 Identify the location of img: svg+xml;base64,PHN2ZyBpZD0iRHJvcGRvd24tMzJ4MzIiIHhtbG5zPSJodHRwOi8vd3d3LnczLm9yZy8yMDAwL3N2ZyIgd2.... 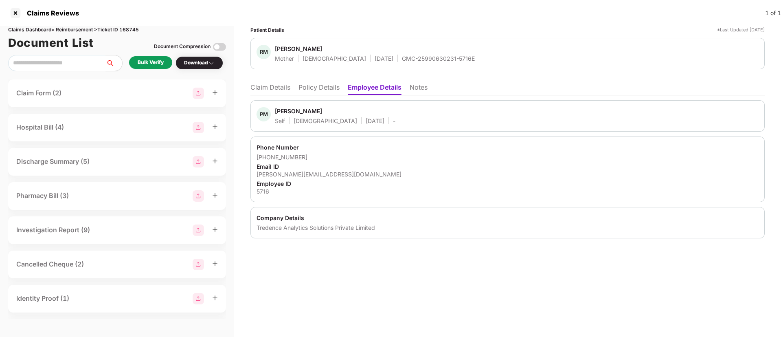
(211, 63).